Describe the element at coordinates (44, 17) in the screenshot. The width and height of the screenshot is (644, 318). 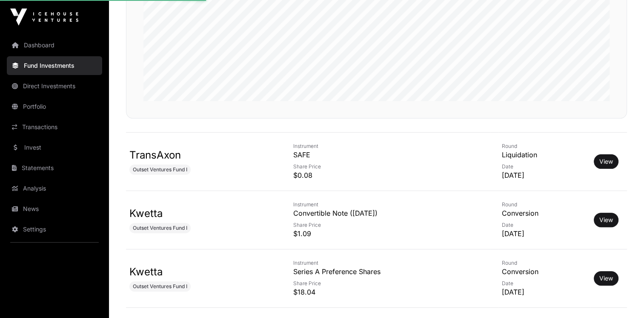
I see `img: Icehouse Ventures Logo` at that location.